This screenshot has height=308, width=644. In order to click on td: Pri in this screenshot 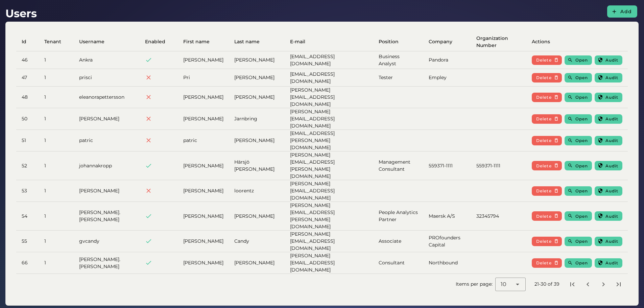, I will do `click(203, 78)`.